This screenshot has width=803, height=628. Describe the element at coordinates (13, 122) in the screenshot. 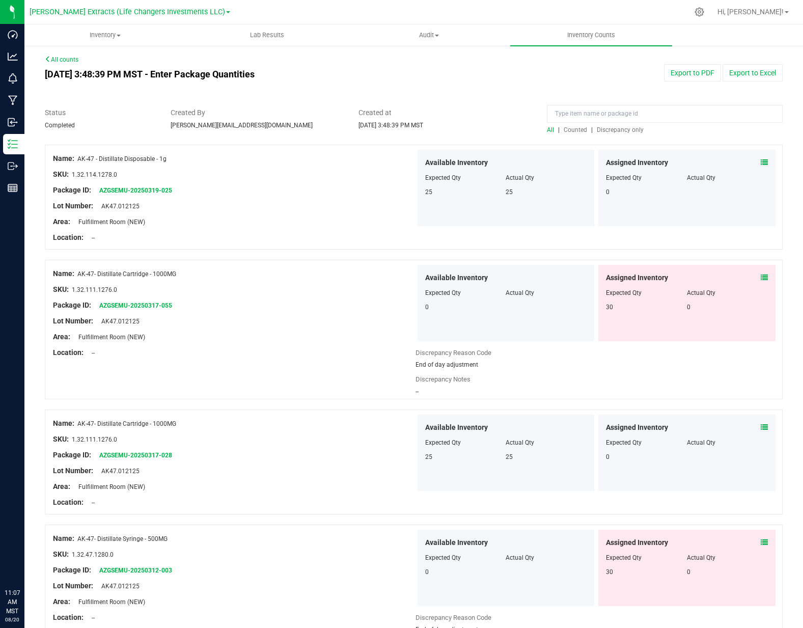

I see `inline-svg: Inbound` at that location.